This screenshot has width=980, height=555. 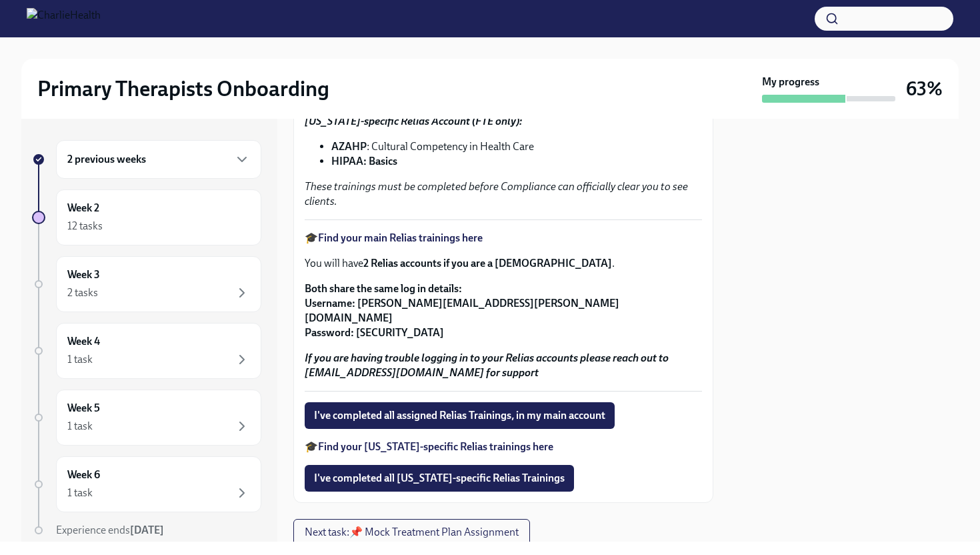 I want to click on strong: My progress, so click(x=791, y=82).